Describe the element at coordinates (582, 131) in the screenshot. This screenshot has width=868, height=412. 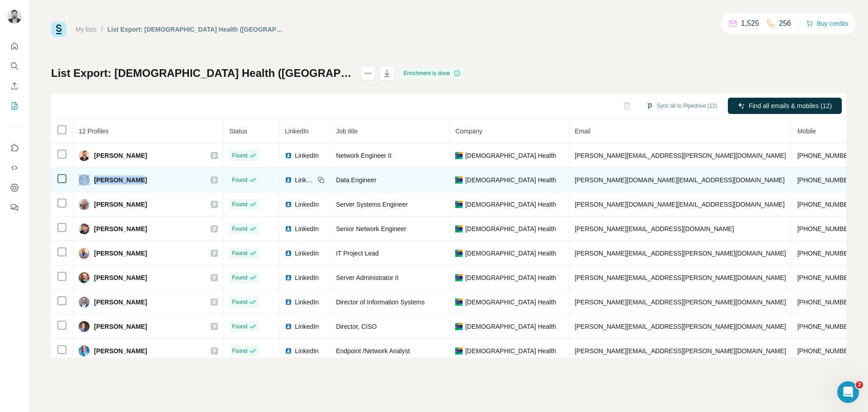
I see `span: Email` at that location.